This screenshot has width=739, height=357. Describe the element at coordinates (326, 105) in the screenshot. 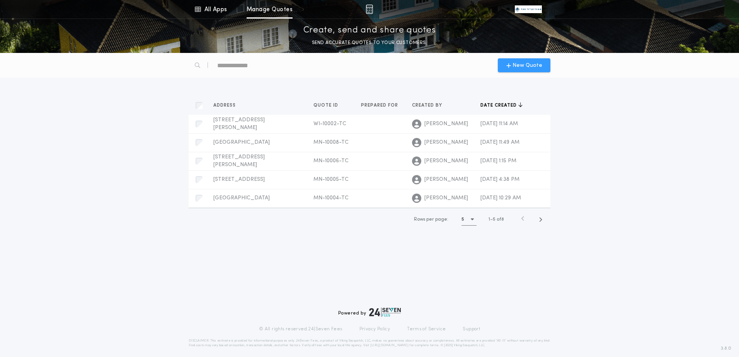

I see `span: Quote ID` at that location.